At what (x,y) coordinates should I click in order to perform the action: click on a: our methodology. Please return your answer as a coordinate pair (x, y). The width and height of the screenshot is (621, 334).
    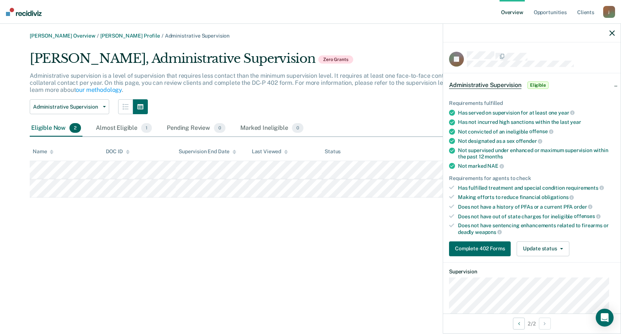
    Looking at the image, I should click on (99, 90).